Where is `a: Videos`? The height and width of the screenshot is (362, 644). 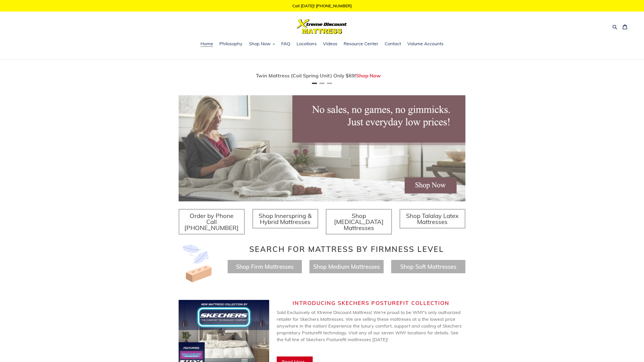
a: Videos is located at coordinates (330, 44).